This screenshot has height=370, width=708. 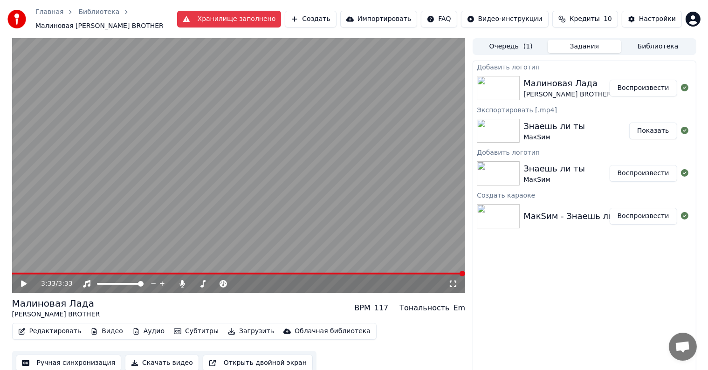 I want to click on button: Видео-инструкции, so click(x=505, y=19).